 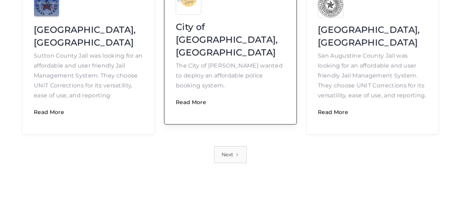 I want to click on div: List, so click(x=230, y=155).